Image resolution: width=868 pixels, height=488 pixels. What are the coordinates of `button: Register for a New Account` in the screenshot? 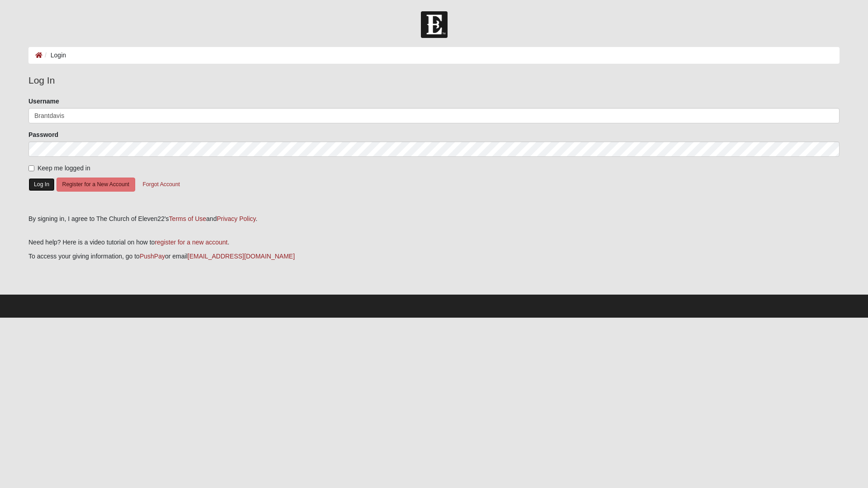 It's located at (96, 184).